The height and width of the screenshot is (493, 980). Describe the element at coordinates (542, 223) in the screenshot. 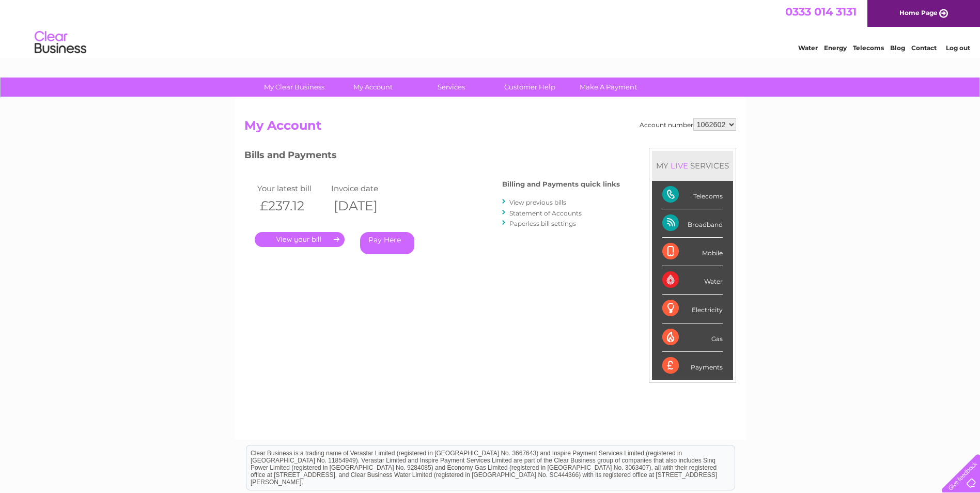

I see `a: Paperless bill settings` at that location.